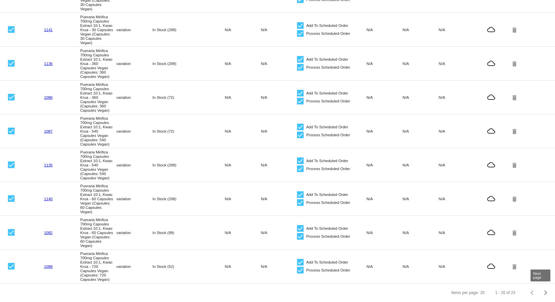 The image size is (555, 302). What do you see at coordinates (170, 97) in the screenshot?
I see `mat-cell: In Stock (72)` at bounding box center [170, 97].